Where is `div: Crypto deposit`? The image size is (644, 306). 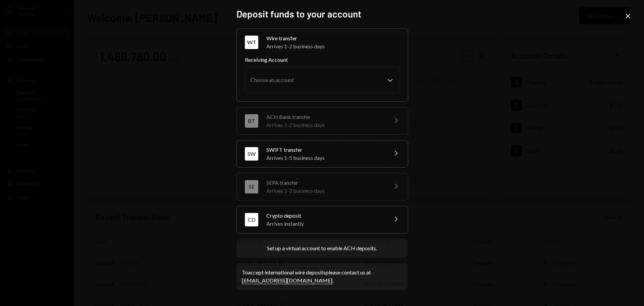 div: Crypto deposit is located at coordinates (325, 216).